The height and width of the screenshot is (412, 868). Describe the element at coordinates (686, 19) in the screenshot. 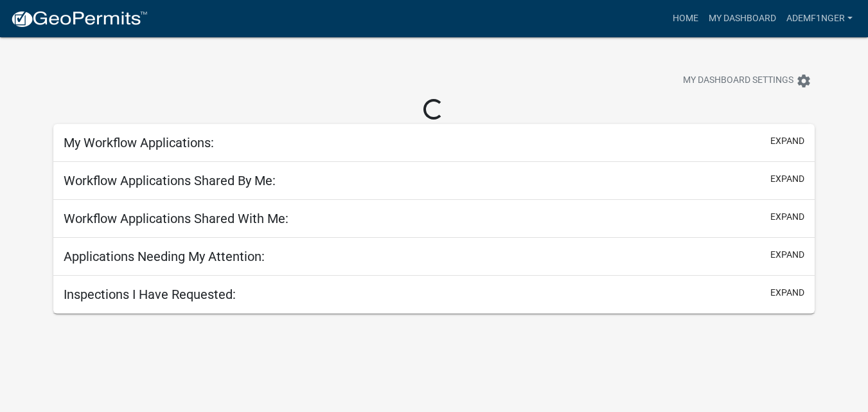

I see `a: Home` at that location.